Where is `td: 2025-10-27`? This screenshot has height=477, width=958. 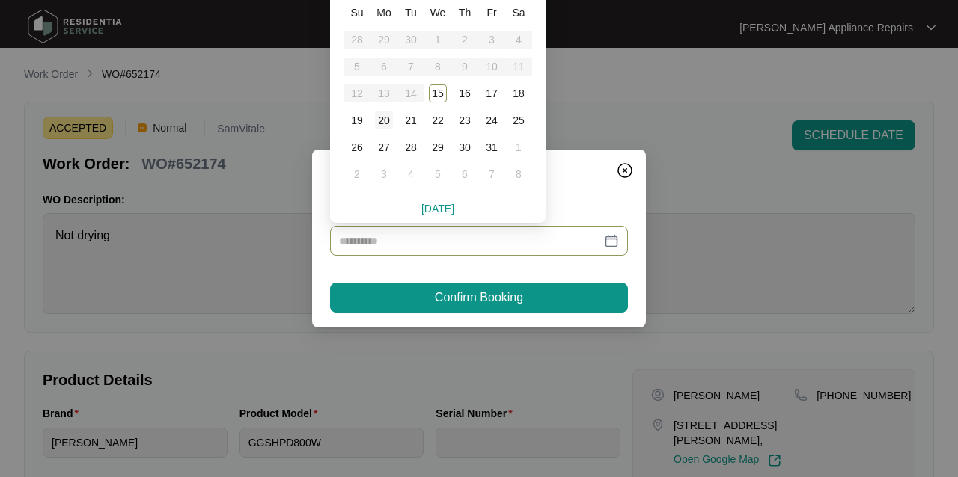 td: 2025-10-27 is located at coordinates (384, 147).